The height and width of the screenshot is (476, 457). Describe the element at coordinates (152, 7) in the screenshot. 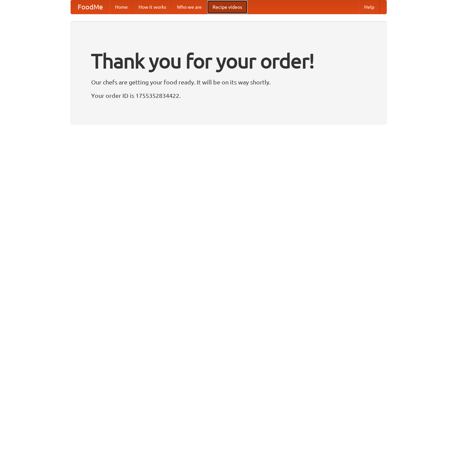

I see `a: How it works` at that location.